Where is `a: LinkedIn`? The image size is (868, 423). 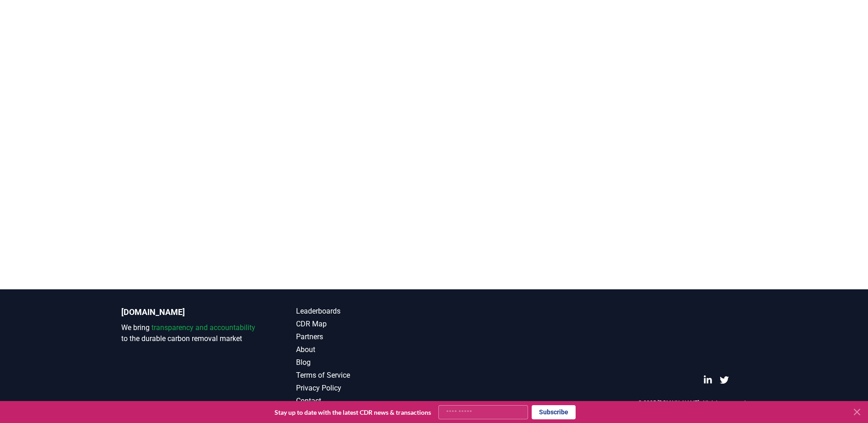 a: LinkedIn is located at coordinates (708, 380).